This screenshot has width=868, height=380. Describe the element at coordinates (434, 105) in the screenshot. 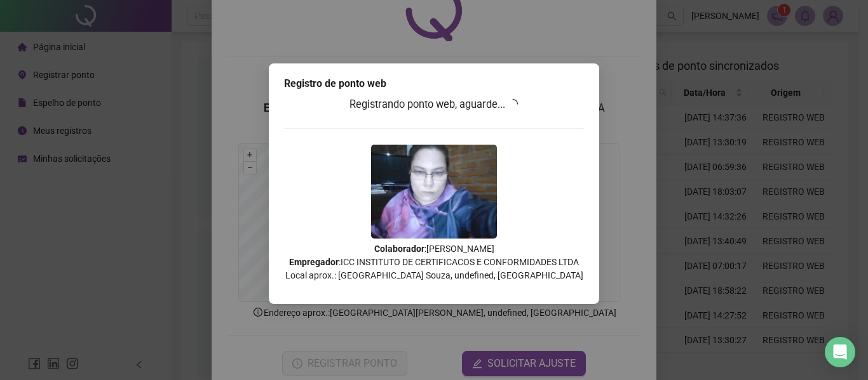

I see `h3: Registrando ponto web, aguarde...` at that location.